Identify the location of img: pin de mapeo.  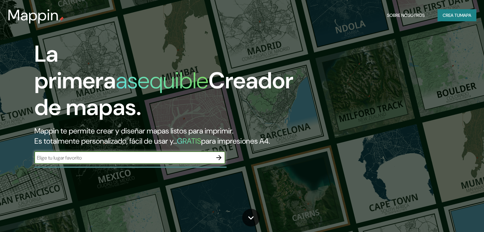
(61, 19).